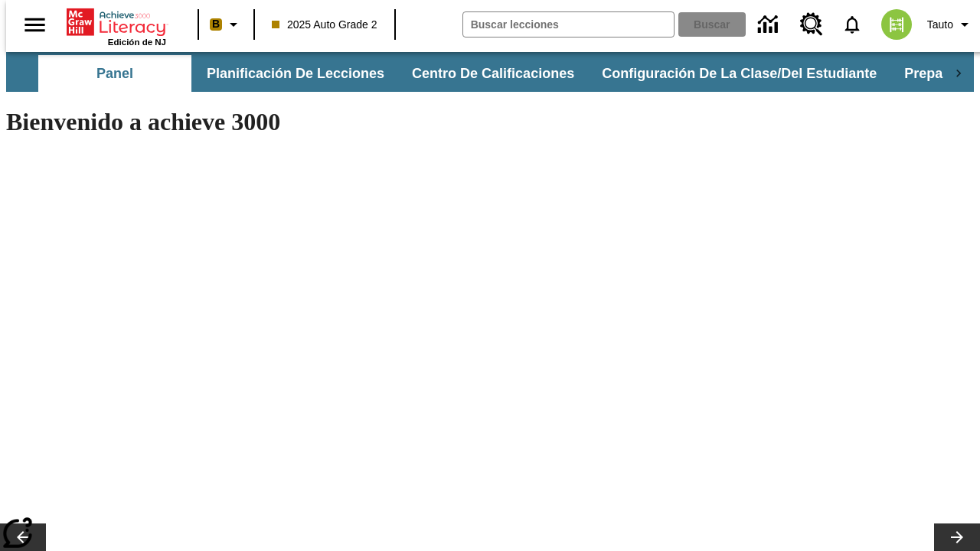  I want to click on button: Abrir el menú lateral, so click(34, 25).